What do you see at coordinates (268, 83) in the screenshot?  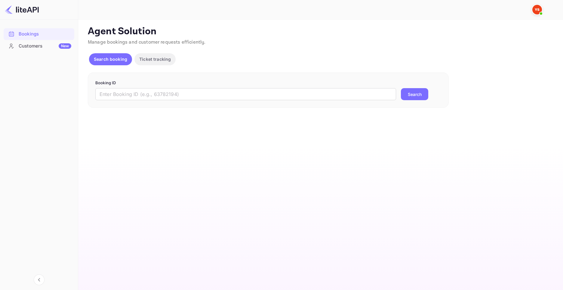 I see `p: Booking ID` at bounding box center [268, 83].